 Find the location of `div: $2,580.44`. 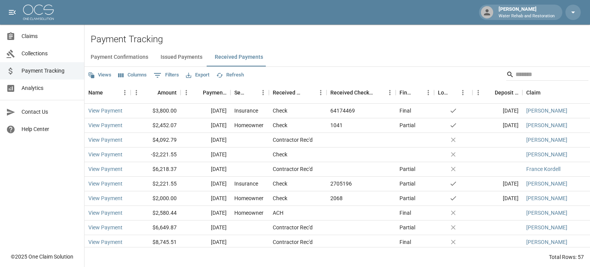

div: $2,580.44 is located at coordinates (156, 213).